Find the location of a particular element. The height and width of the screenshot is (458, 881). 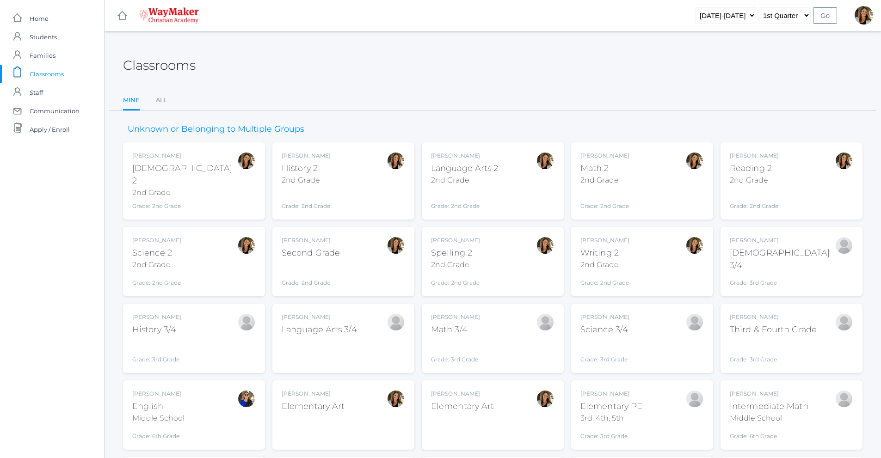

div: English is located at coordinates (158, 406).